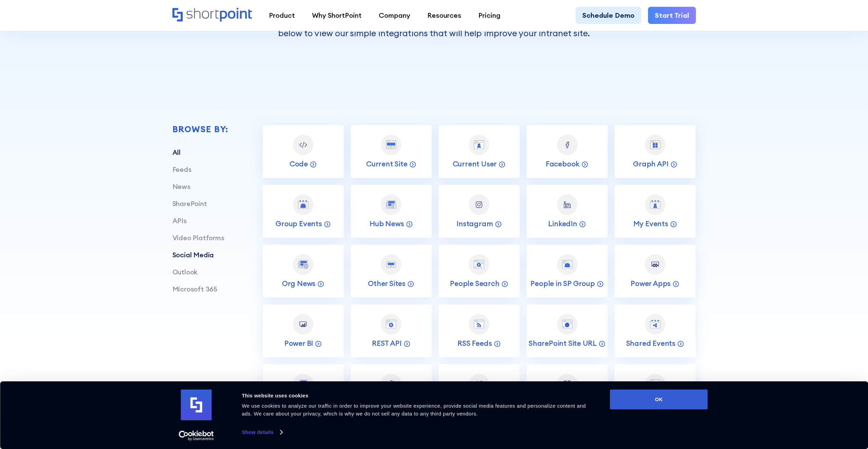 The height and width of the screenshot is (449, 868). Describe the element at coordinates (414, 410) in the screenshot. I see `span: We use cookies to analyze our traffic in order to improve your website experience, provide social...` at that location.